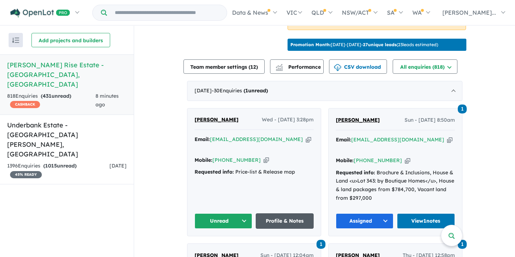  I want to click on span: 8 minutes ago, so click(107, 100).